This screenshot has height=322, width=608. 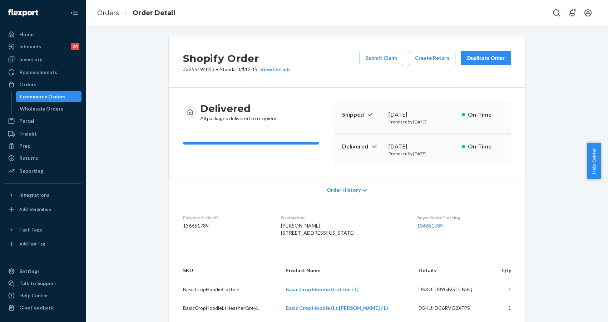 What do you see at coordinates (343, 217) in the screenshot?
I see `dt: Destination` at bounding box center [343, 217].